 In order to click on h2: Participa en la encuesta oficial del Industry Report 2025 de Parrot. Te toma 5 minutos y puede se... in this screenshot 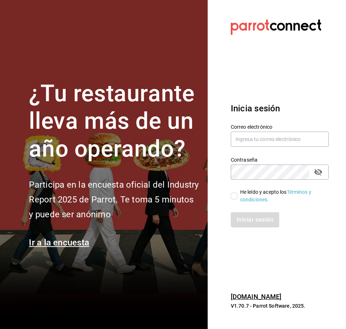, I will do `click(114, 199)`.